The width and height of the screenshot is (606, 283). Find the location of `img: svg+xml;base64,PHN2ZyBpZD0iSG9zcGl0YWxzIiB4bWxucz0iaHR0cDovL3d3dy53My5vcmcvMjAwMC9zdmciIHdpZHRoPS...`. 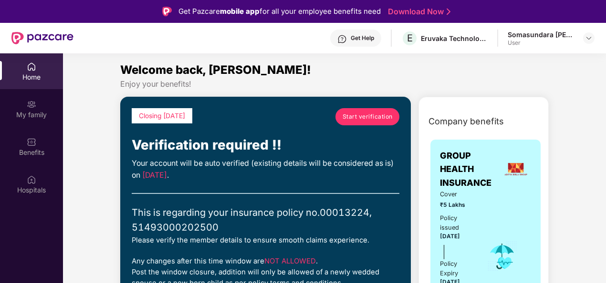

img: svg+xml;base64,PHN2ZyBpZD0iSG9zcGl0YWxzIiB4bWxucz0iaHR0cDovL3d3dy53My5vcmcvMjAwMC9zdmciIHdpZHRoPS... is located at coordinates (31, 180).